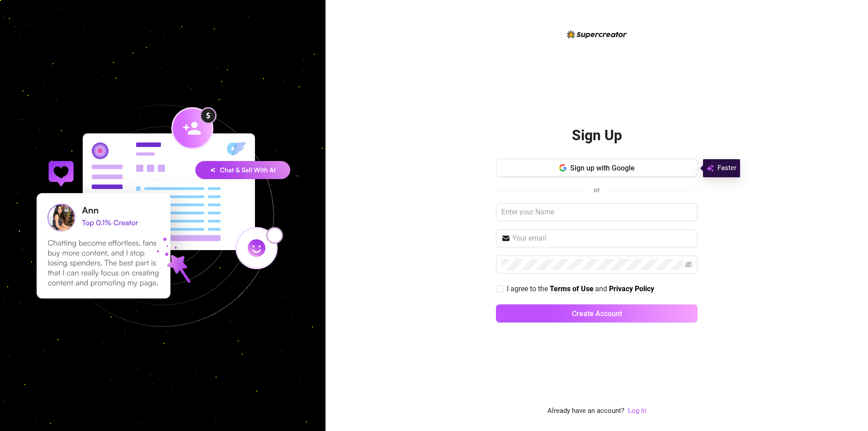 This screenshot has height=431, width=868. What do you see at coordinates (597, 190) in the screenshot?
I see `span: or` at bounding box center [597, 190].